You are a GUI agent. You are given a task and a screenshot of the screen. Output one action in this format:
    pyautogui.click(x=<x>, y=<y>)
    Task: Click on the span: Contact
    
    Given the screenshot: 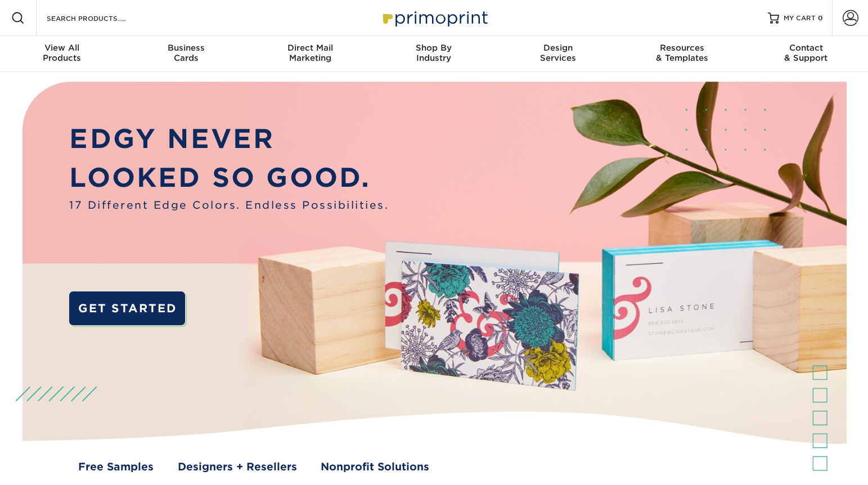 What is the action you would take?
    pyautogui.click(x=806, y=48)
    